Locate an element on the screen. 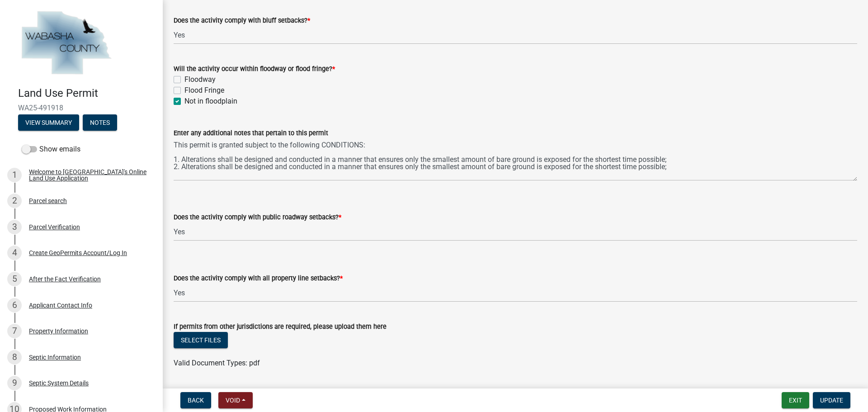 The height and width of the screenshot is (412, 868). div: 2 is located at coordinates (14, 201).